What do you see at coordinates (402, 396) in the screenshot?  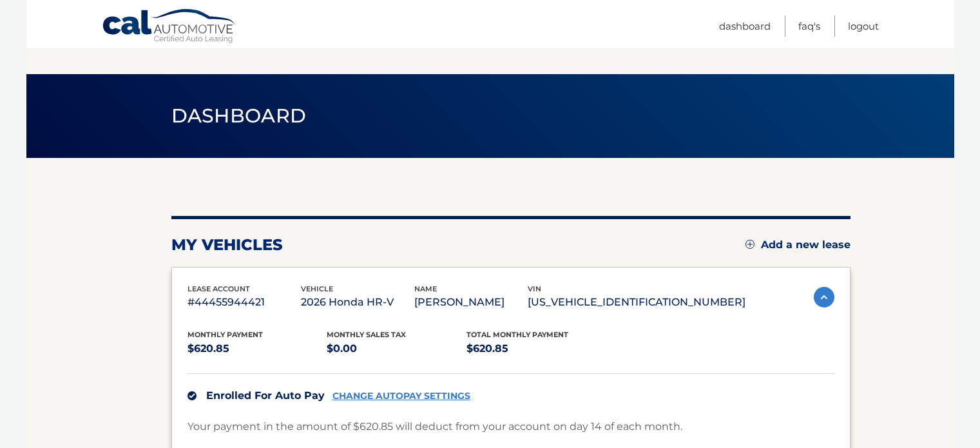 I see `a: CHANGE AUTOPAY SETTINGS` at bounding box center [402, 396].